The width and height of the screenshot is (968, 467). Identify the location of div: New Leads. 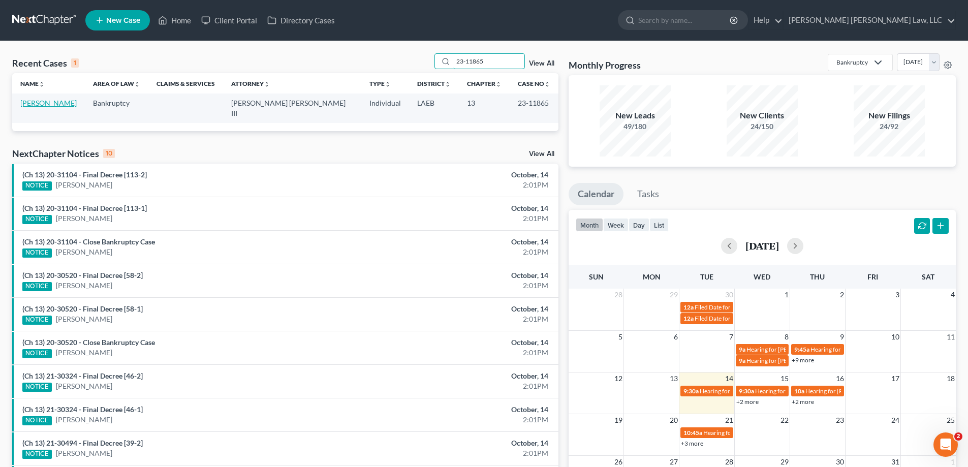
(635, 115).